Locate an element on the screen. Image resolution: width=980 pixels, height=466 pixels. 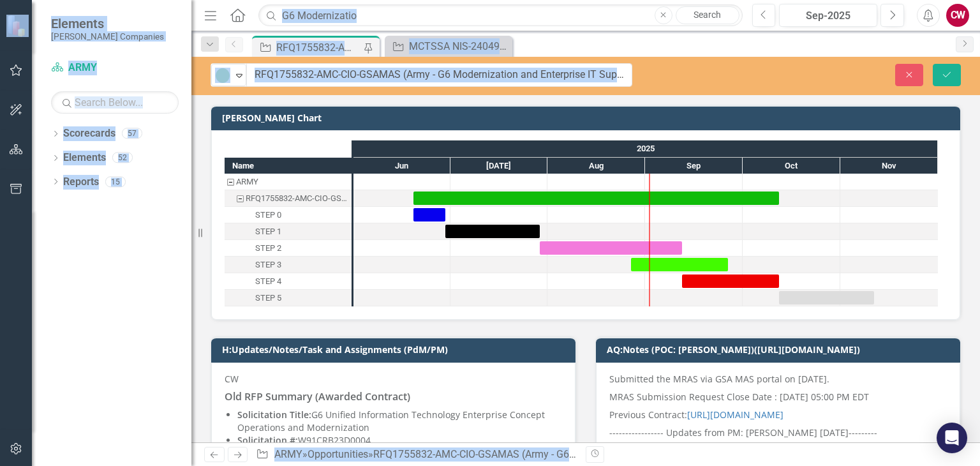
div: Aug is located at coordinates (596, 166).